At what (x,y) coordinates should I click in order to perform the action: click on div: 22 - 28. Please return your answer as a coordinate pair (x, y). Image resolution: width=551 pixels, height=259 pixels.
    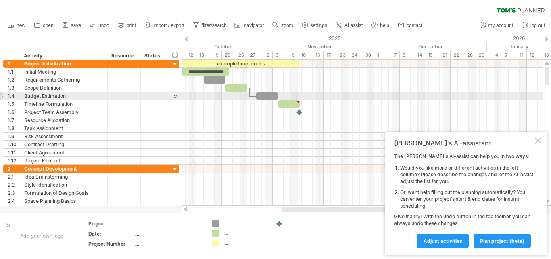
    Looking at the image, I should click on (463, 55).